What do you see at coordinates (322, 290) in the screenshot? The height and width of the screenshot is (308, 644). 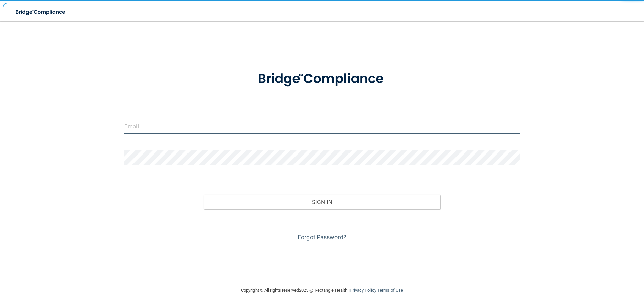 I see `div: Copyright © All rights reserved 2025 @ Rectangle Health | |` at bounding box center [322, 290].